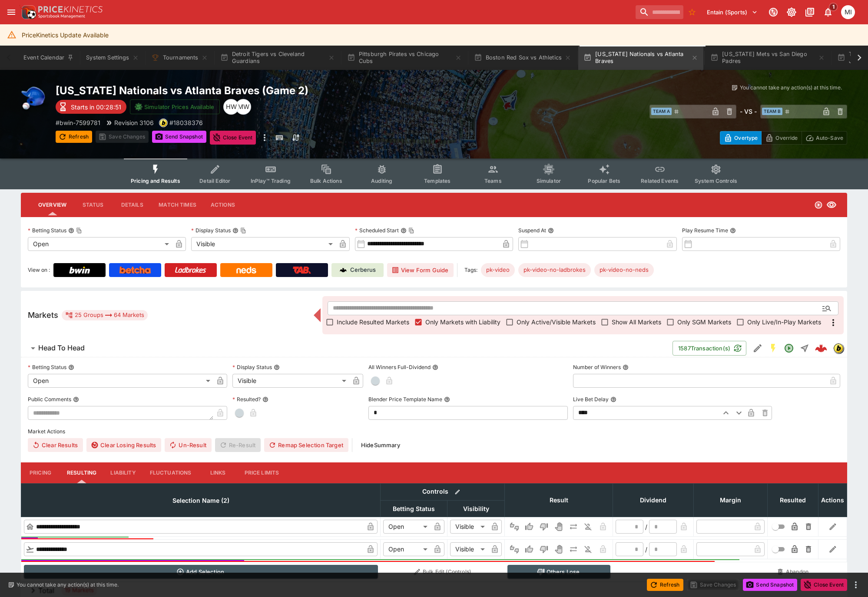 Image resolution: width=868 pixels, height=597 pixels. Describe the element at coordinates (591, 399) in the screenshot. I see `p: Live Bet Delay` at that location.